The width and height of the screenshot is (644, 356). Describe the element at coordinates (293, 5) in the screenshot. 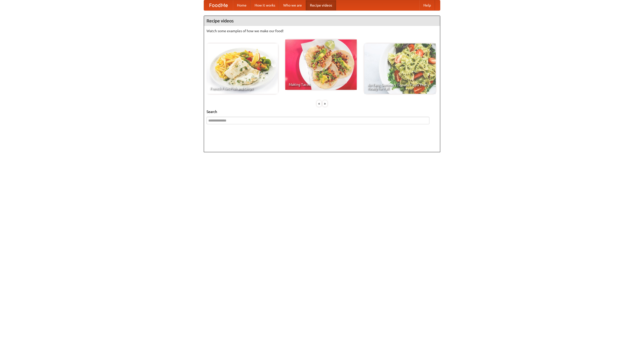

I see `a: Who we are` at that location.